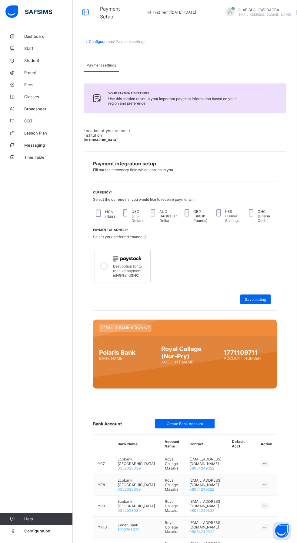  I want to click on span: Create Bank Account, so click(184, 424).